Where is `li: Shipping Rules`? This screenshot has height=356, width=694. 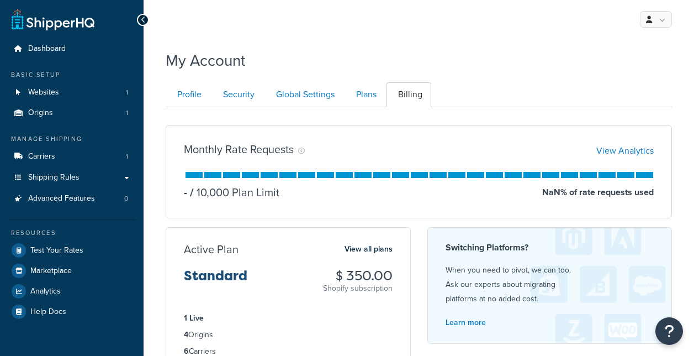 li: Shipping Rules is located at coordinates (72, 177).